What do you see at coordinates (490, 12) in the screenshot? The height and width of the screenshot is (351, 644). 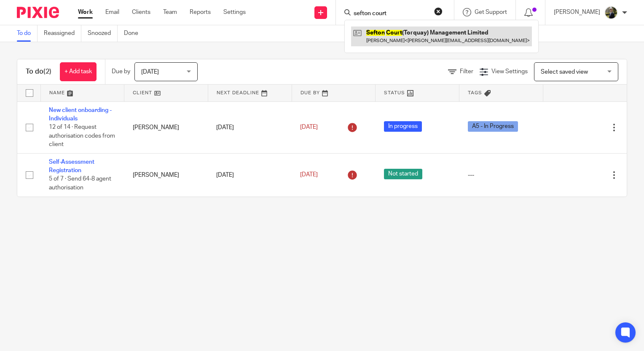 I see `span: Get Support` at bounding box center [490, 12].